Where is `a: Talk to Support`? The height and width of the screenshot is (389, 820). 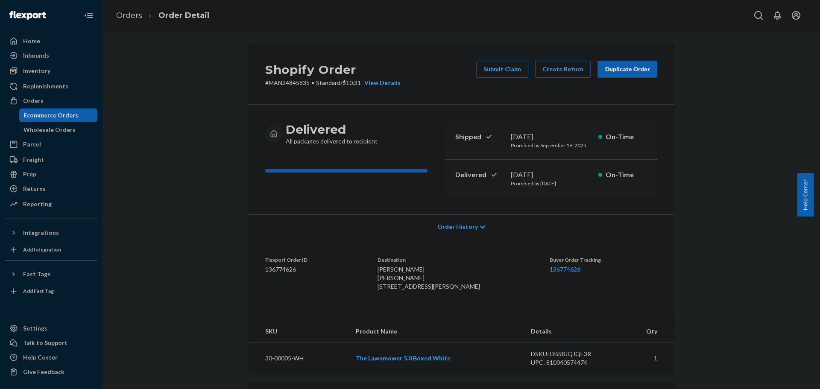 a: Talk to Support is located at coordinates (51, 343).